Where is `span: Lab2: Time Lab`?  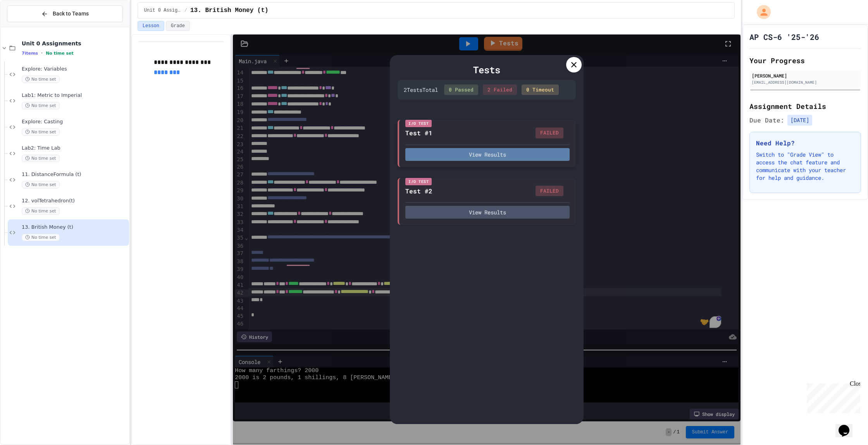 span: Lab2: Time Lab is located at coordinates (74, 148).